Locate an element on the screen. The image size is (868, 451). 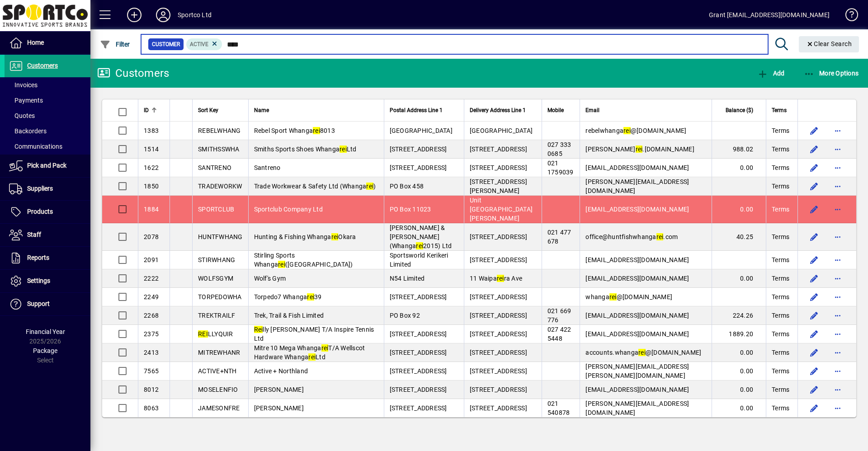
div: Sportco Ltd is located at coordinates (194, 15).